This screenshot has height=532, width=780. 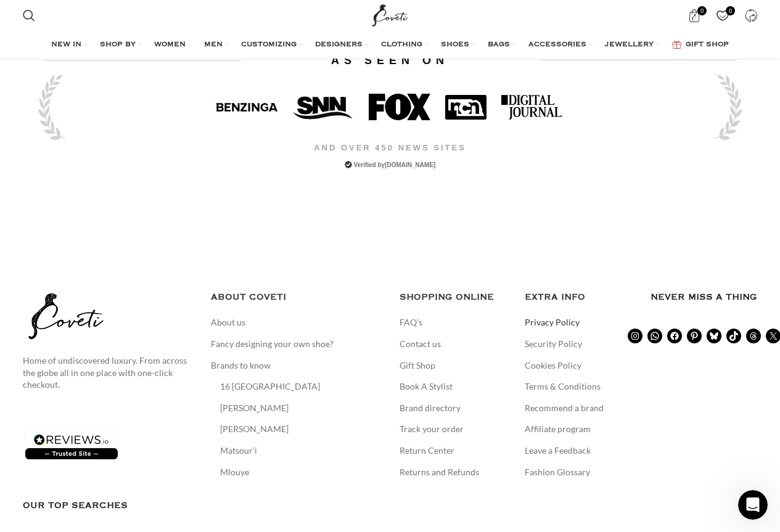 What do you see at coordinates (214, 45) in the screenshot?
I see `span: MEN` at bounding box center [214, 45].